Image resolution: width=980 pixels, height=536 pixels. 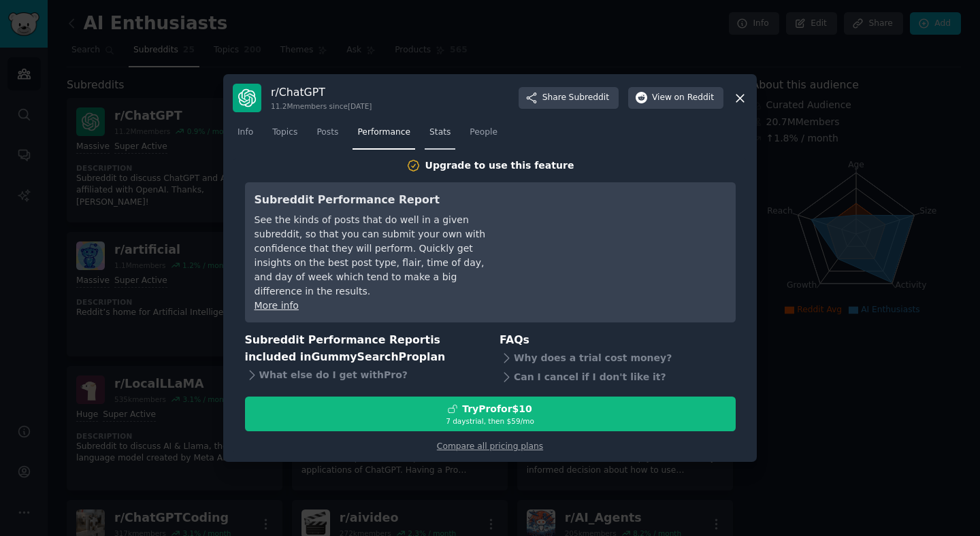 What do you see at coordinates (247, 98) in the screenshot?
I see `img: ChatGPT` at bounding box center [247, 98].